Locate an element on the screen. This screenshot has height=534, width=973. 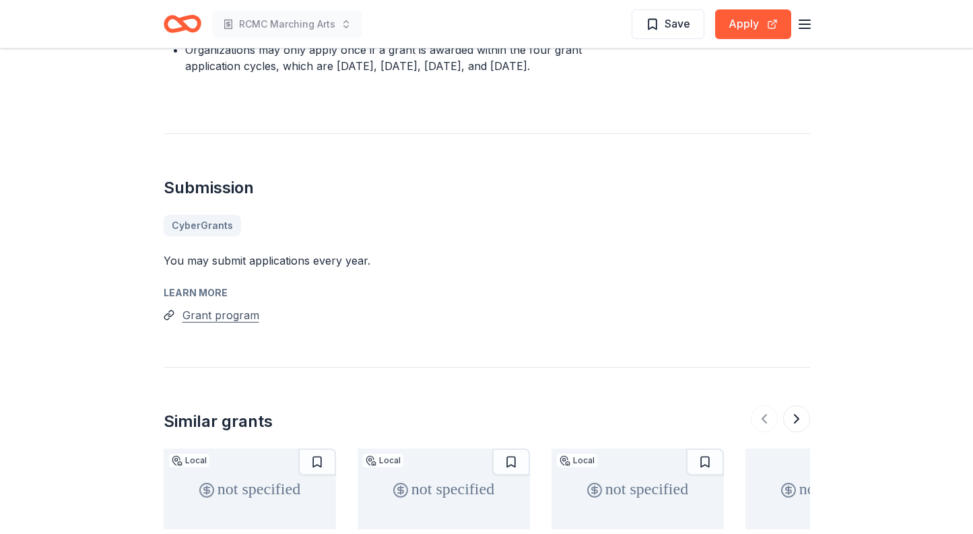
li: Organizations may only apply once if a grant is awarded within the four grant application cycles,... is located at coordinates (384, 58).